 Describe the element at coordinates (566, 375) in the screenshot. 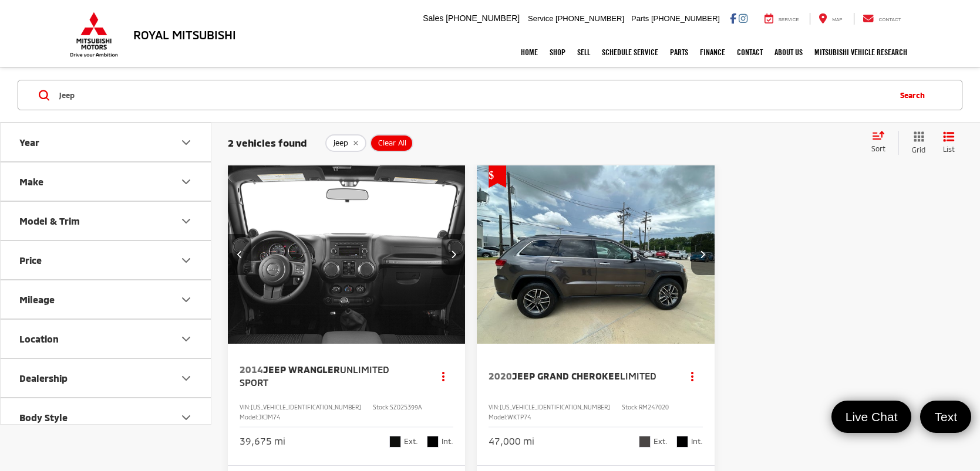

I see `span: Jeep Grand Cherokee` at that location.